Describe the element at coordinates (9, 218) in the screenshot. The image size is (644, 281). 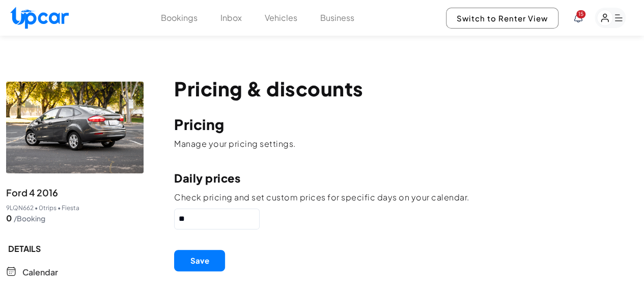
I see `span: 0` at that location.